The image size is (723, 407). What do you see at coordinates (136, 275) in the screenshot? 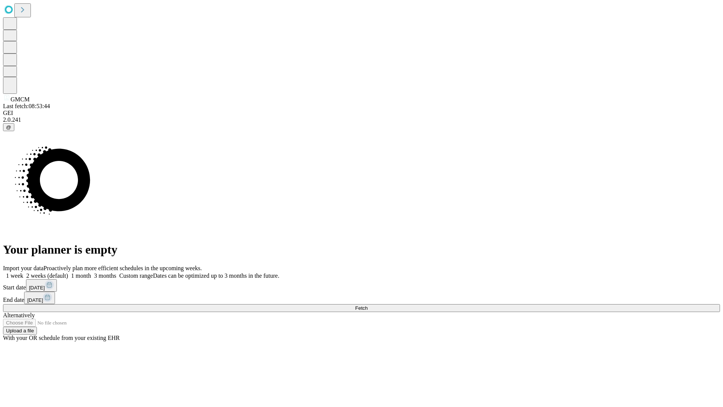
I see `span: Custom range` at bounding box center [136, 275].